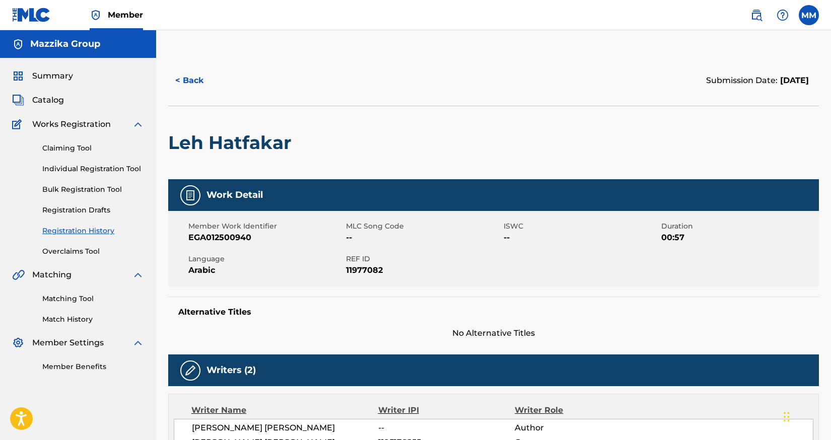 The image size is (831, 440). I want to click on span: Member Settings, so click(68, 343).